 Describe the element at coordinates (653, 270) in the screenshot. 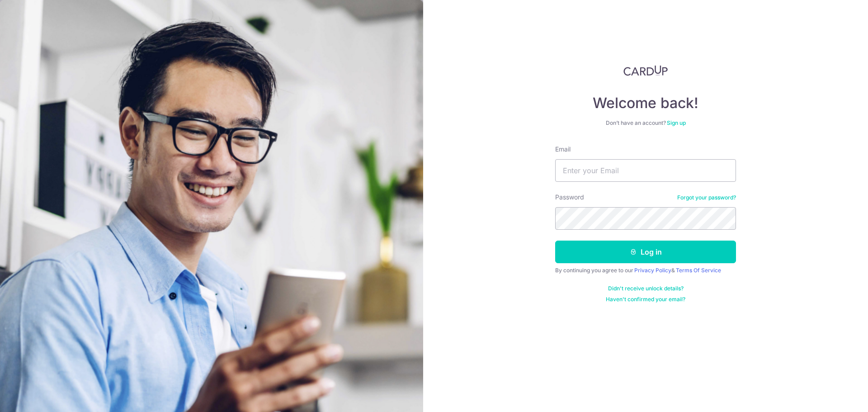

I see `a: Privacy Policy` at that location.